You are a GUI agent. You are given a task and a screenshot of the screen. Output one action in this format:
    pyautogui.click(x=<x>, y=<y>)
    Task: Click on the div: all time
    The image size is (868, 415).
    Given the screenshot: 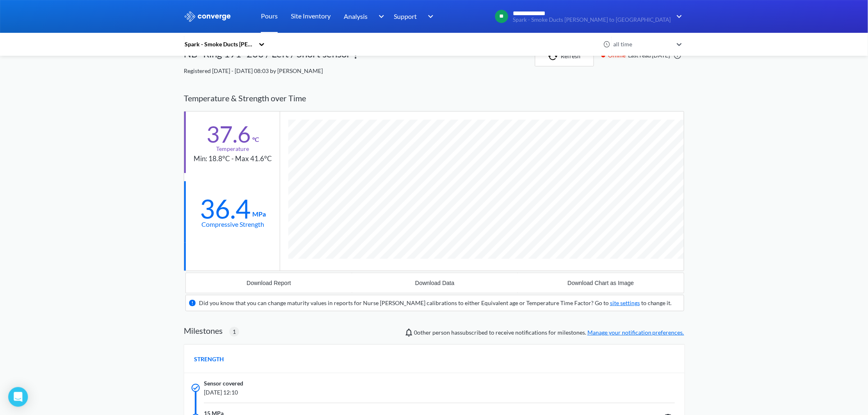 What is the action you would take?
    pyautogui.click(x=642, y=44)
    